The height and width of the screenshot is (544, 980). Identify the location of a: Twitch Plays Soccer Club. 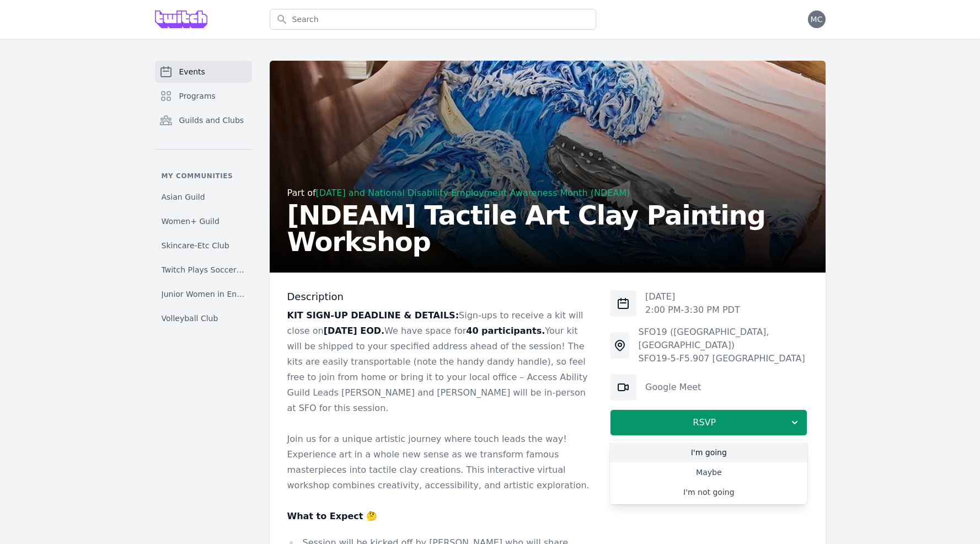
(203, 270).